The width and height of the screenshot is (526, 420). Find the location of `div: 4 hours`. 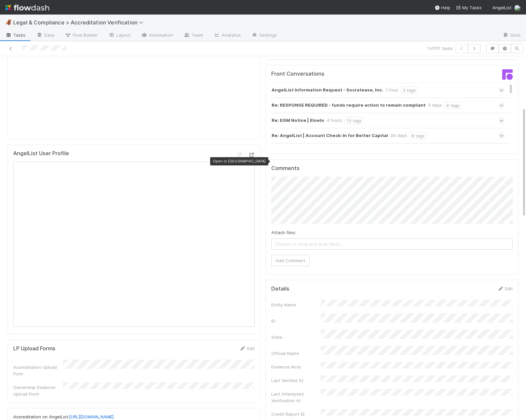

div: 4 hours is located at coordinates (334, 120).